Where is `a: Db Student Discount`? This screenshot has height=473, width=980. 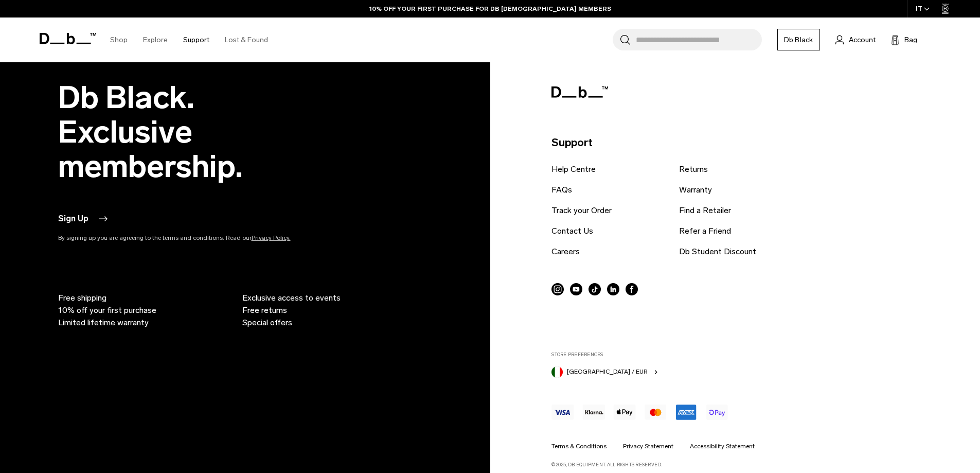
a: Db Student Discount is located at coordinates (717, 252).